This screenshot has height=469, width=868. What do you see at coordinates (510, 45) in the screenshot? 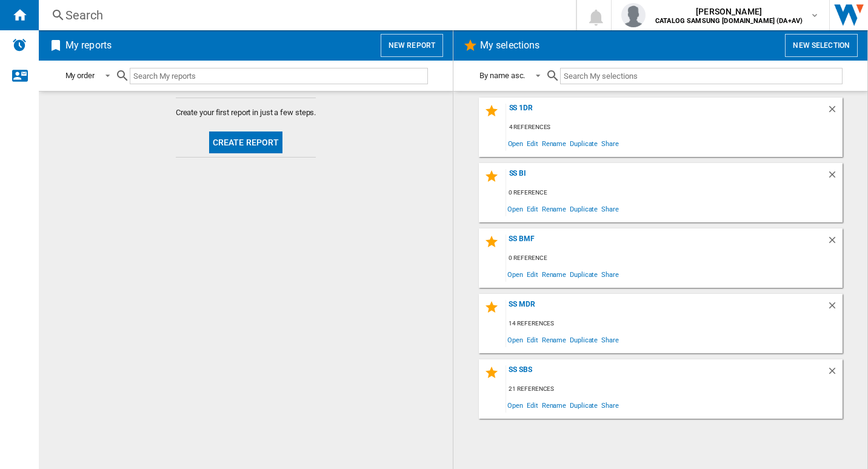
I see `h2: My selections` at bounding box center [510, 45].